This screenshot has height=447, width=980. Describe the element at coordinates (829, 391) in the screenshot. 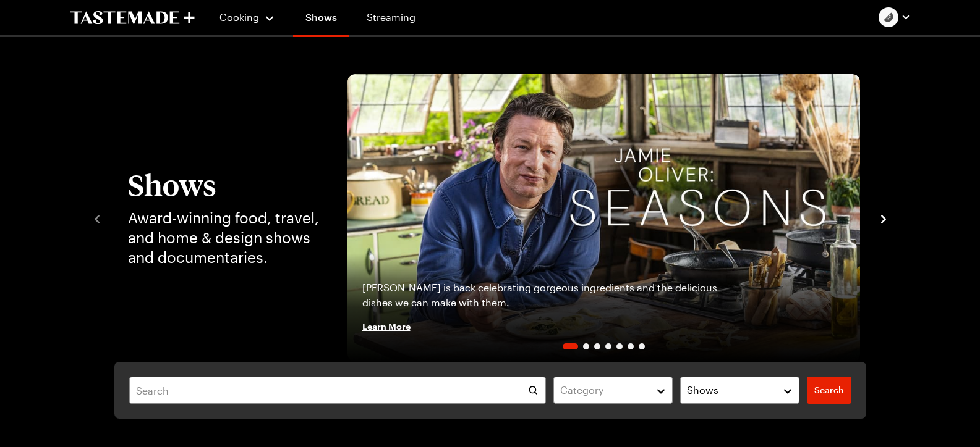

I see `span: Search` at that location.